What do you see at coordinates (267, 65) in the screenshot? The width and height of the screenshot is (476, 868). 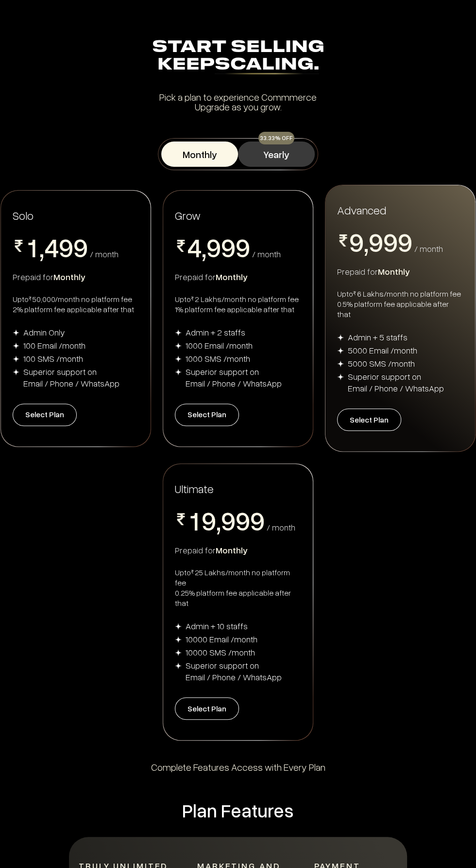 I see `div: Scaling.` at bounding box center [267, 65].